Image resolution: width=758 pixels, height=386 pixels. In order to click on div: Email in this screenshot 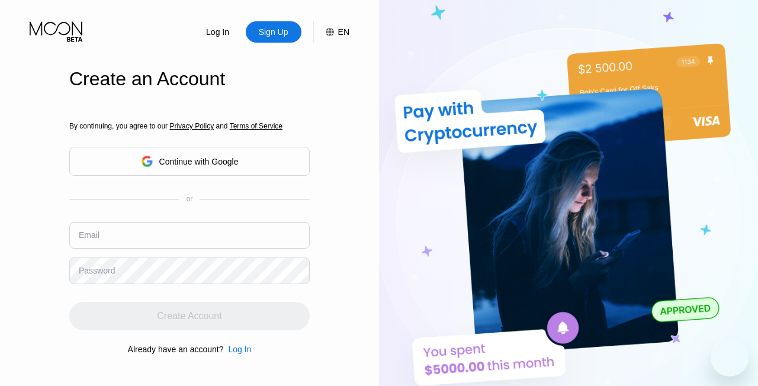, I will do `click(89, 235)`.